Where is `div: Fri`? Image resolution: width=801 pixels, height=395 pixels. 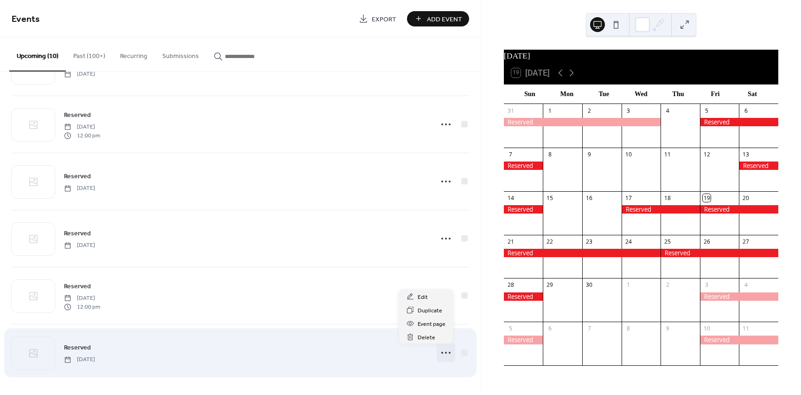 div: Fri is located at coordinates (716, 94).